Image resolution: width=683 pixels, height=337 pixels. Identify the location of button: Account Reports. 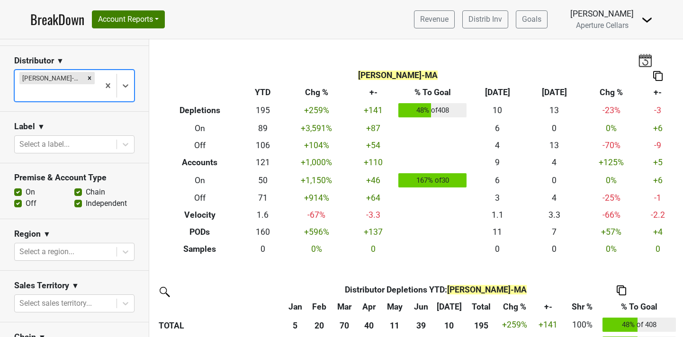
(128, 19).